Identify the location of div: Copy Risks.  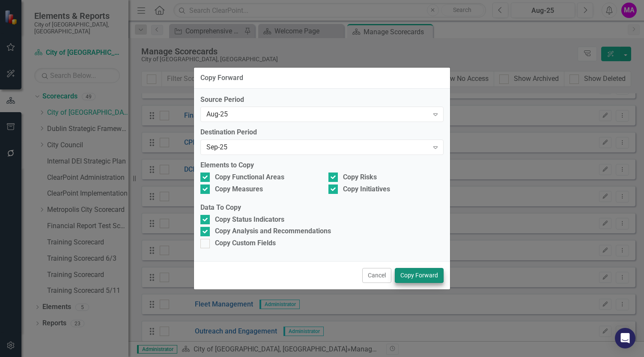
(360, 177).